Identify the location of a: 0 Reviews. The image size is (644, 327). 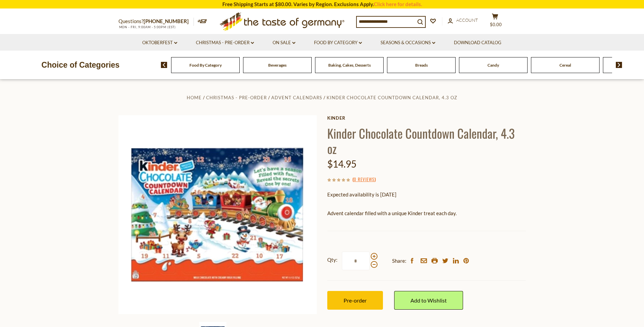
(364, 179).